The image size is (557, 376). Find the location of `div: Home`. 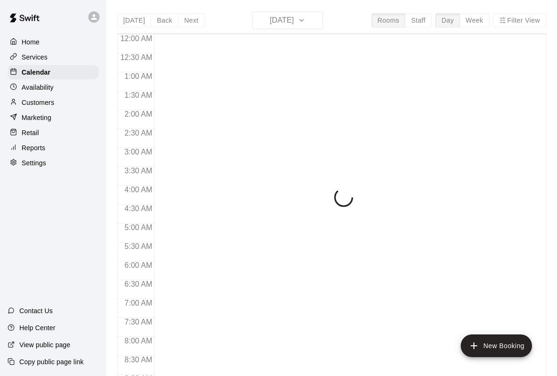

div: Home is located at coordinates (53, 42).